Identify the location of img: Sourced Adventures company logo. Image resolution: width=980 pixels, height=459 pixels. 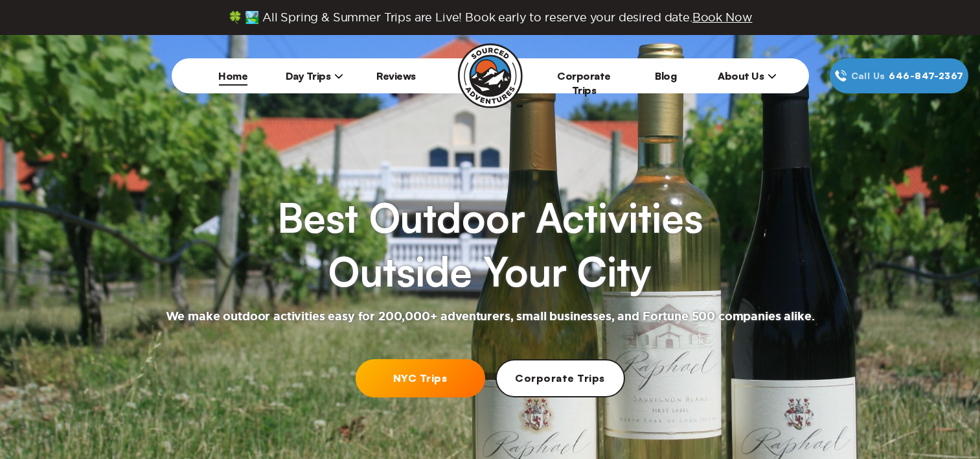
(491, 76).